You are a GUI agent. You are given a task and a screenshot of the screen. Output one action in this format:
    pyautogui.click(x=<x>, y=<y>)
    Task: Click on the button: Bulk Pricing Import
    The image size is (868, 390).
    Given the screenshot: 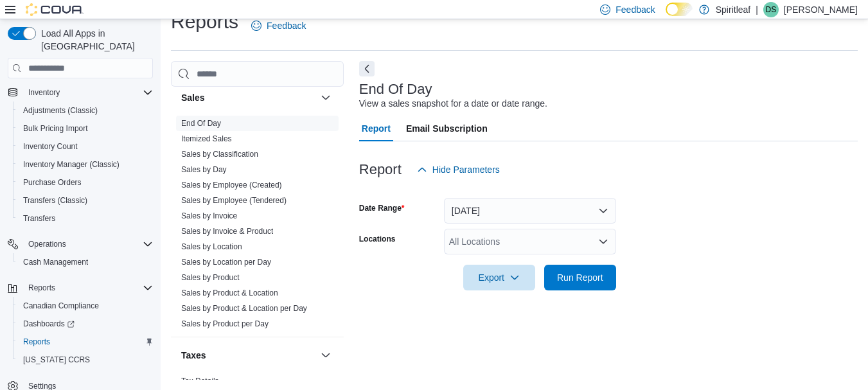 What is the action you would take?
    pyautogui.click(x=86, y=129)
    